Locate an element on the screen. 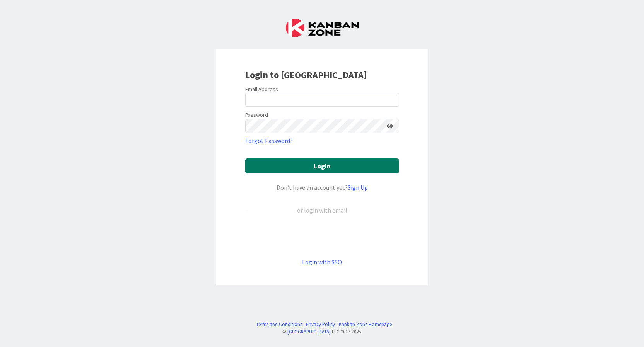 The width and height of the screenshot is (644, 347). label: Email Address is located at coordinates (261, 89).